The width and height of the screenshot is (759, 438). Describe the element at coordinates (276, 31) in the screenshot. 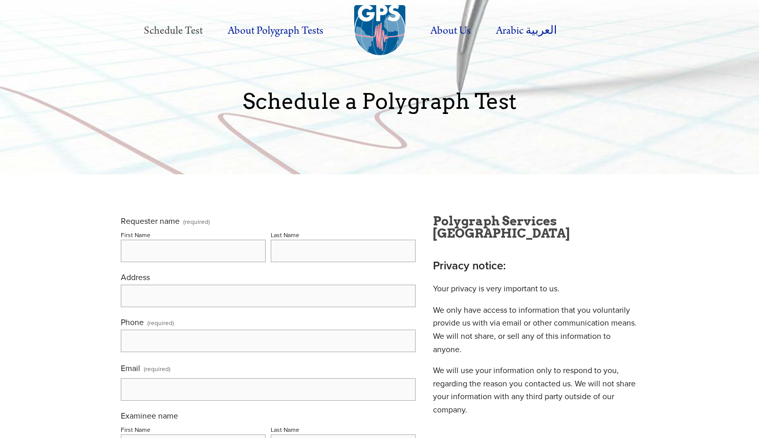

I see `label: About Polygraph Tests` at that location.